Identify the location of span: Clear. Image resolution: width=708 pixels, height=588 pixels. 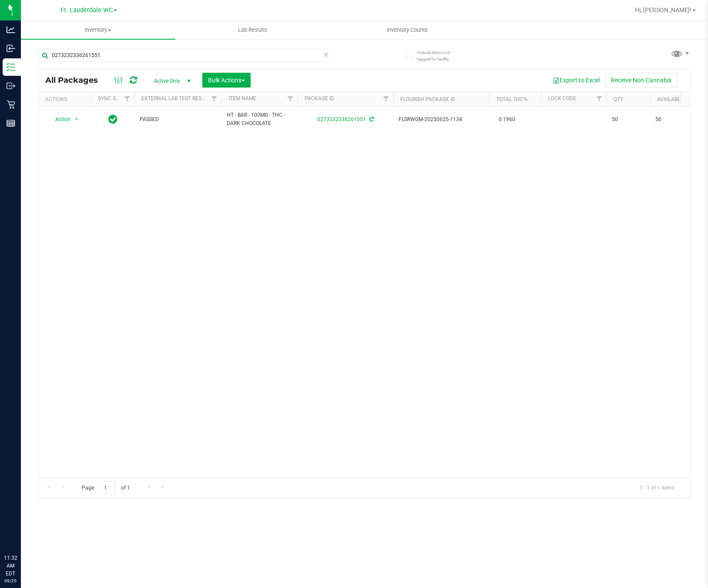
(326, 54).